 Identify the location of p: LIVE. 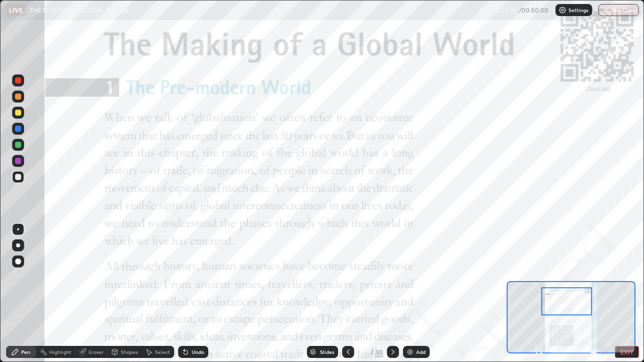
(16, 10).